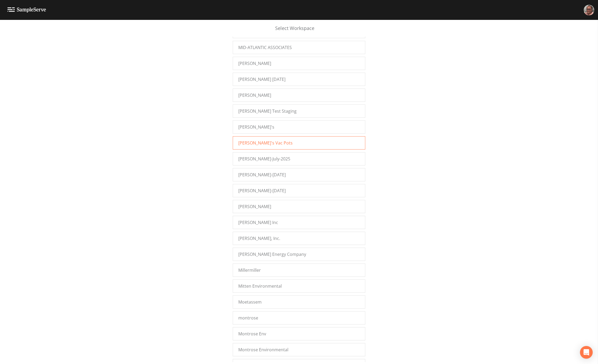 The image size is (598, 364). Describe the element at coordinates (299, 286) in the screenshot. I see `a: Mitten Environmental` at that location.